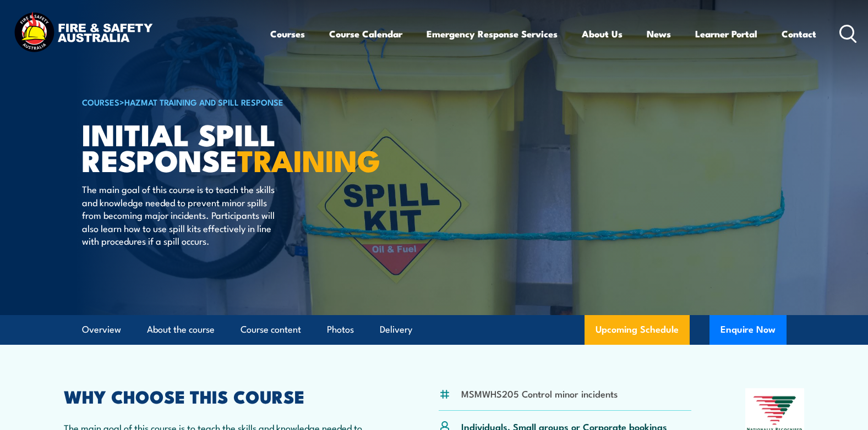 Image resolution: width=868 pixels, height=430 pixels. I want to click on a: About the course, so click(181, 330).